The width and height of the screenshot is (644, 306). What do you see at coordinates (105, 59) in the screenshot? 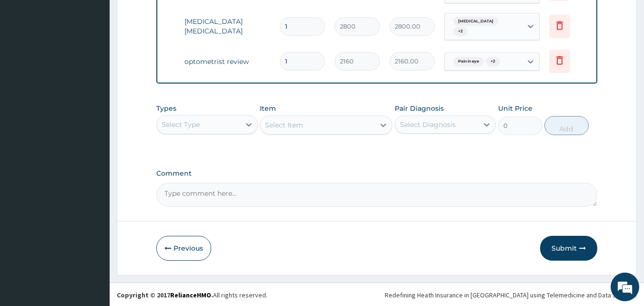
I see `div: Chat with us now` at bounding box center [105, 59].